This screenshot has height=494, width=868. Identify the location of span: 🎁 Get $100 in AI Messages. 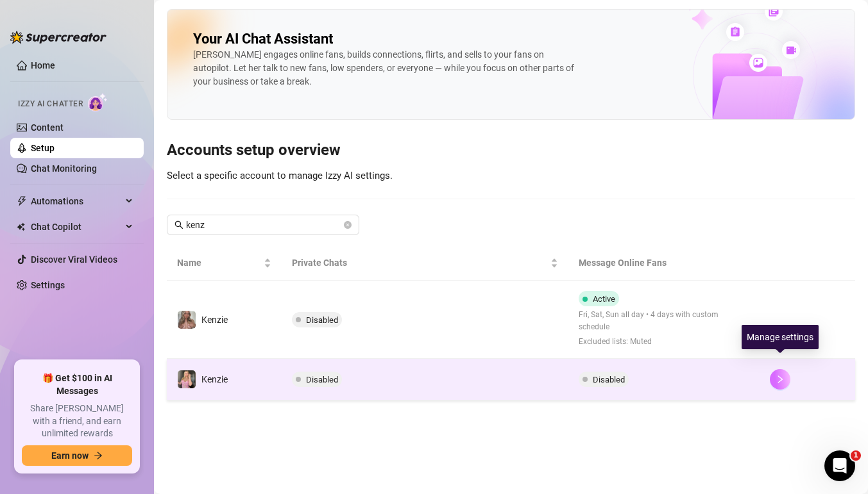
(77, 384).